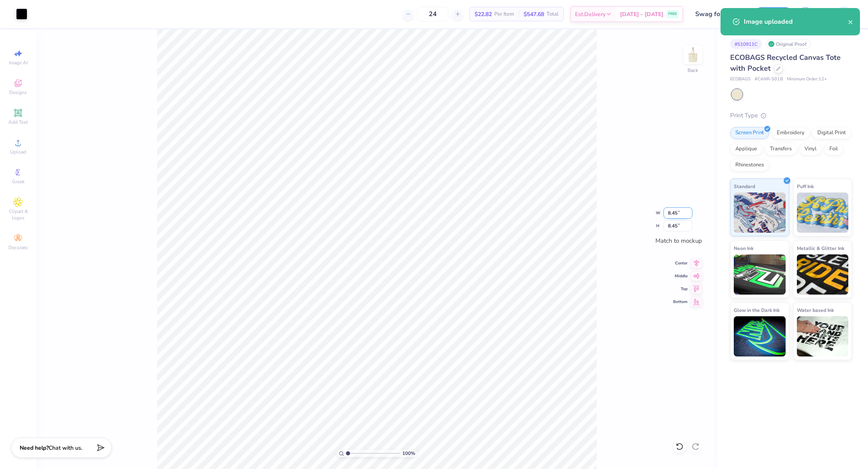 The width and height of the screenshot is (868, 469). I want to click on span: Middle, so click(681, 277).